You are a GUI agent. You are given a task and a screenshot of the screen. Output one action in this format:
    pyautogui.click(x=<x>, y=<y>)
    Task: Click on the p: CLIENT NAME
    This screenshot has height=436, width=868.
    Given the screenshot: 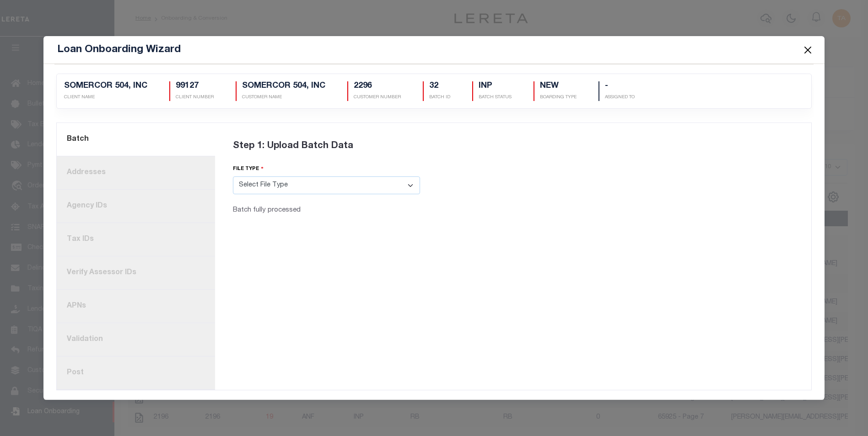 What is the action you would take?
    pyautogui.click(x=106, y=98)
    